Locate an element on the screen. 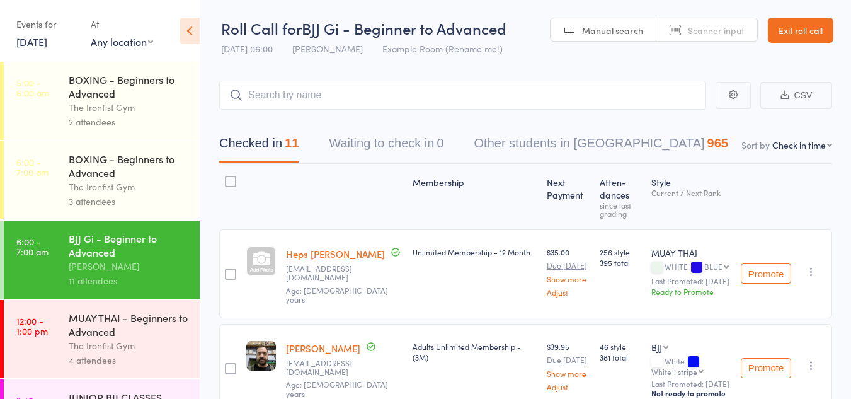 This screenshot has height=399, width=851. img: image1711315421.png is located at coordinates (261, 355).